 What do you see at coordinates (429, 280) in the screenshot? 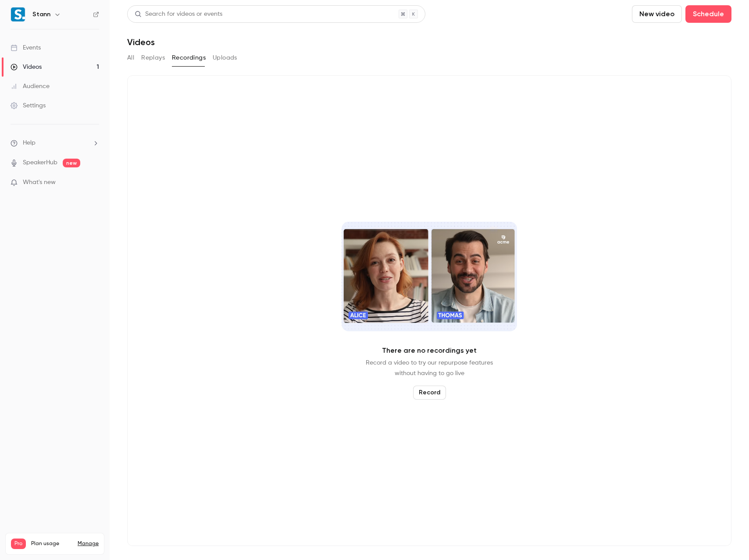
I see `section: Videos` at bounding box center [429, 280].